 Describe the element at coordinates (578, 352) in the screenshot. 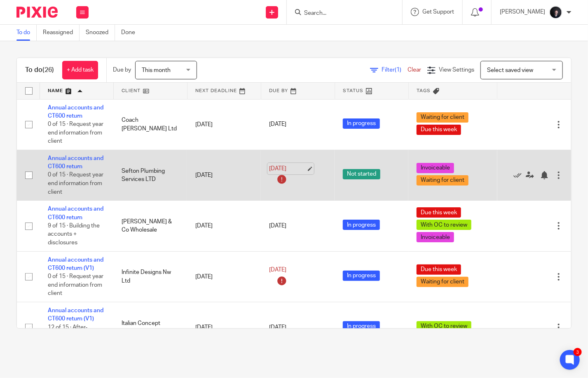

I see `div: 3` at that location.